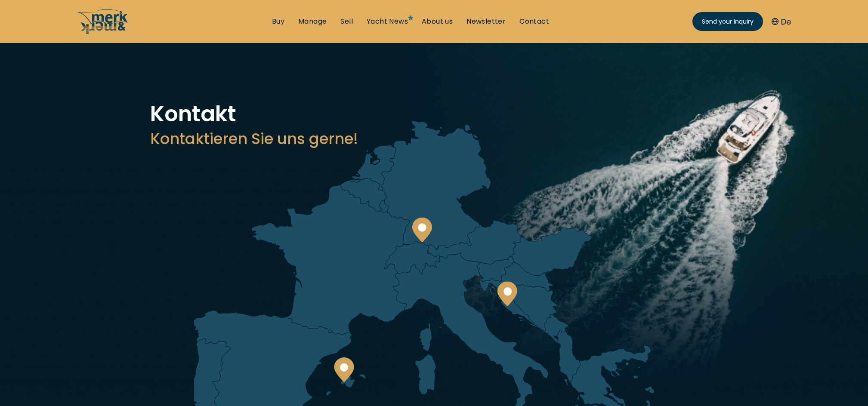 This screenshot has width=868, height=406. What do you see at coordinates (434, 114) in the screenshot?
I see `h1: Kontakt` at bounding box center [434, 114].